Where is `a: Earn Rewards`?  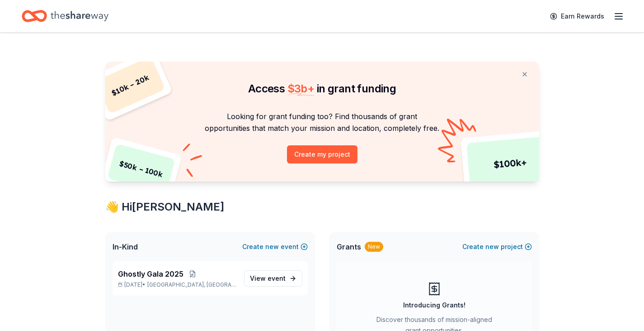
a: Earn Rewards is located at coordinates (577, 16).